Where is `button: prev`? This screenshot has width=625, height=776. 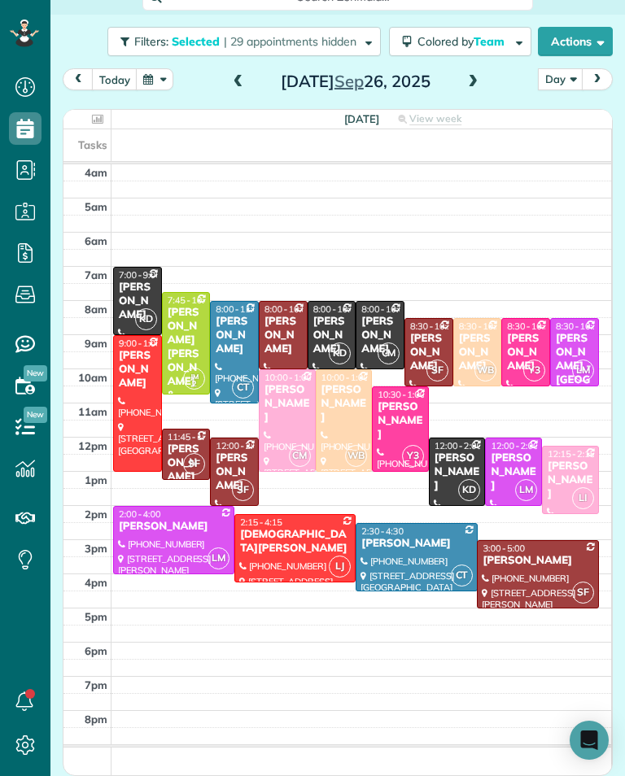
button: prev is located at coordinates (78, 79).